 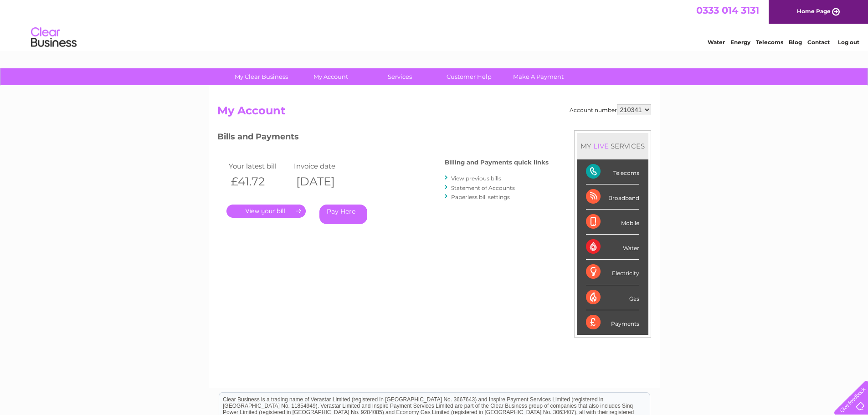 What do you see at coordinates (259, 165) in the screenshot?
I see `td: Your latest bill` at bounding box center [259, 165].